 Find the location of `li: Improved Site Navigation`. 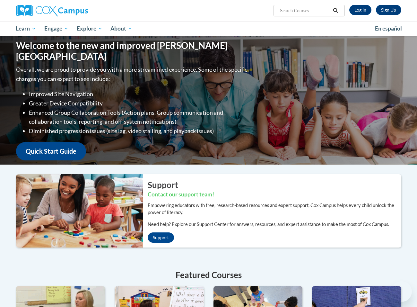

li: Improved Site Navigation is located at coordinates (139, 94).